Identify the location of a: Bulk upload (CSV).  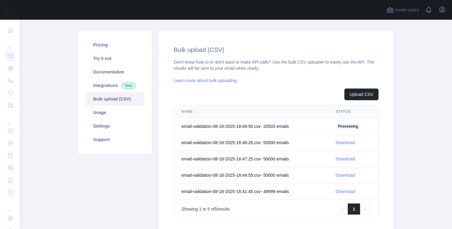
(115, 99).